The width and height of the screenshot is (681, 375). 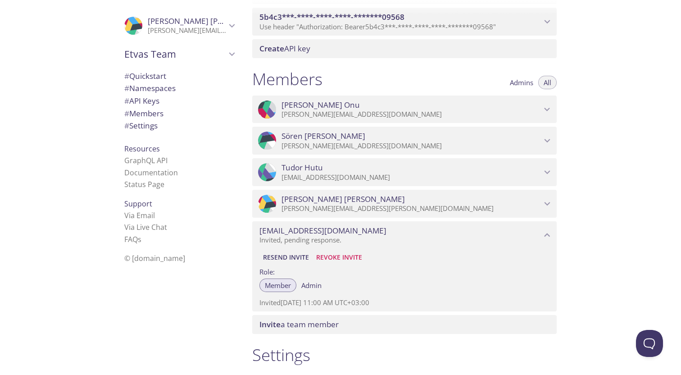 What do you see at coordinates (142, 149) in the screenshot?
I see `span: Resources` at bounding box center [142, 149].